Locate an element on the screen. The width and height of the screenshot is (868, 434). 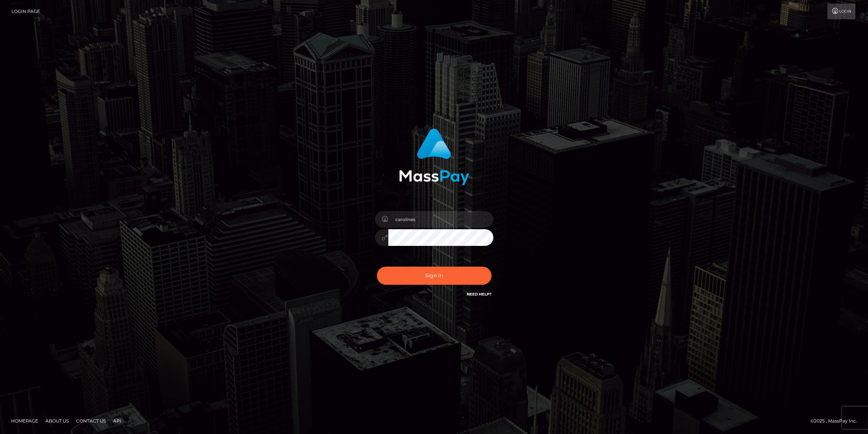
a: Login is located at coordinates (841, 11).